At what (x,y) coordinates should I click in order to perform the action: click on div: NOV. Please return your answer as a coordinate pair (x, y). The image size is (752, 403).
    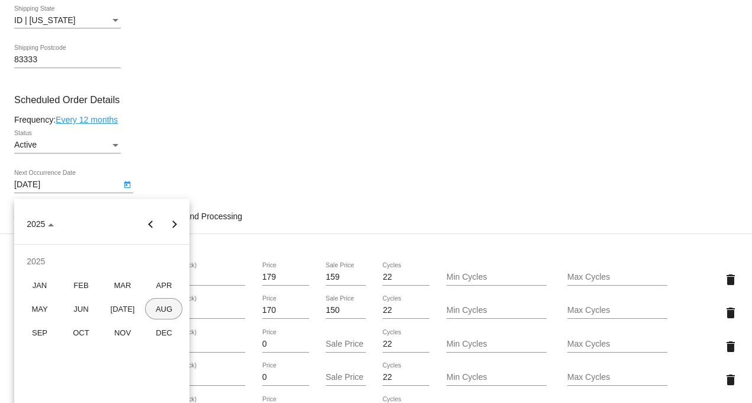
    Looking at the image, I should click on (122, 332).